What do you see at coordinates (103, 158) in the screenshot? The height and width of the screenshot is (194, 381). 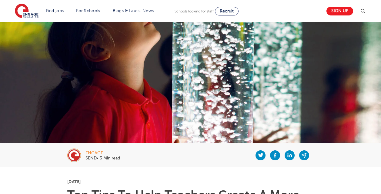 I see `p: SEND• 3 Min read` at bounding box center [103, 158].